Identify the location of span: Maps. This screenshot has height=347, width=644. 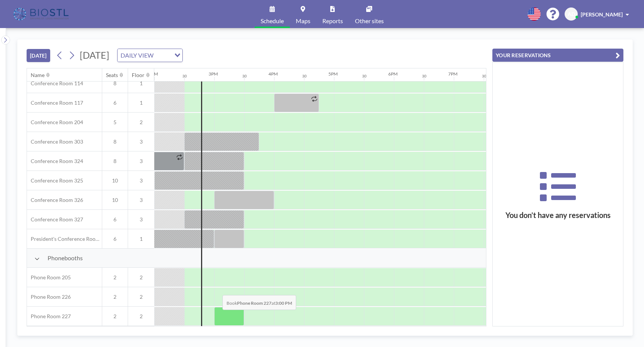
(303, 21).